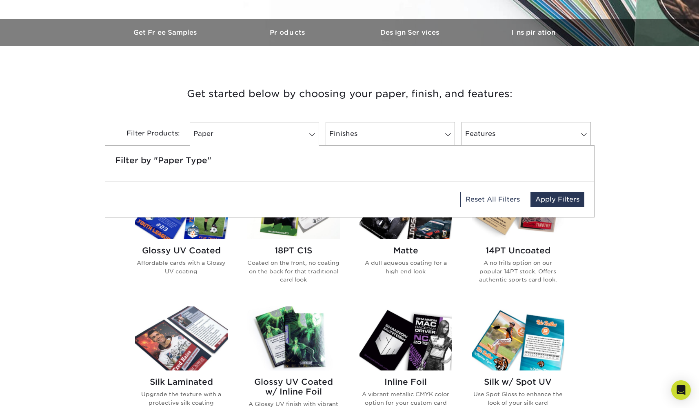 Image resolution: width=699 pixels, height=408 pixels. What do you see at coordinates (166, 32) in the screenshot?
I see `h3: Get Free Samples` at bounding box center [166, 32].